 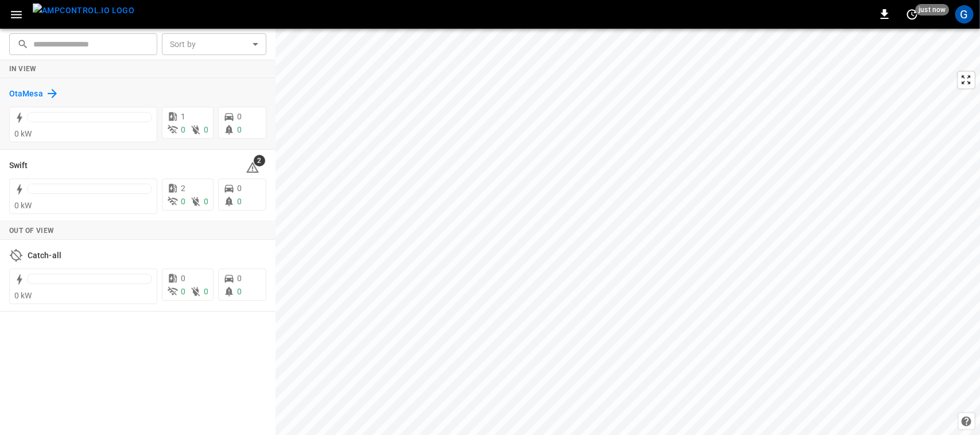 I want to click on strong: Out of View, so click(x=31, y=230).